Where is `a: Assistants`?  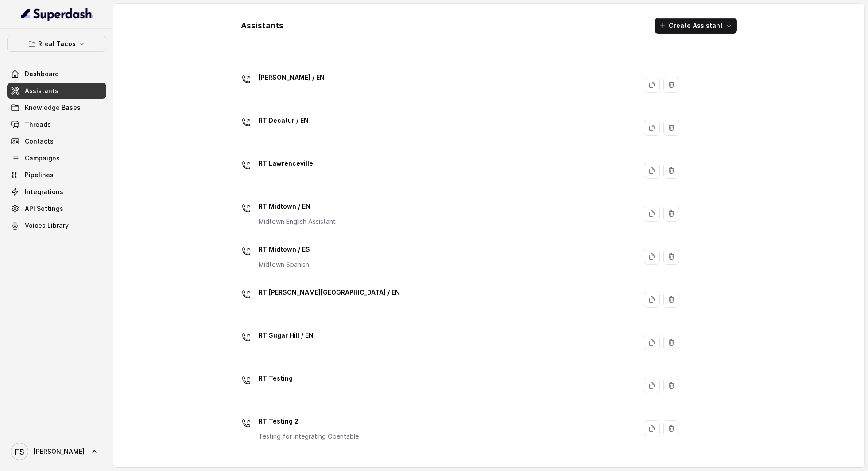
a: Assistants is located at coordinates (57, 91).